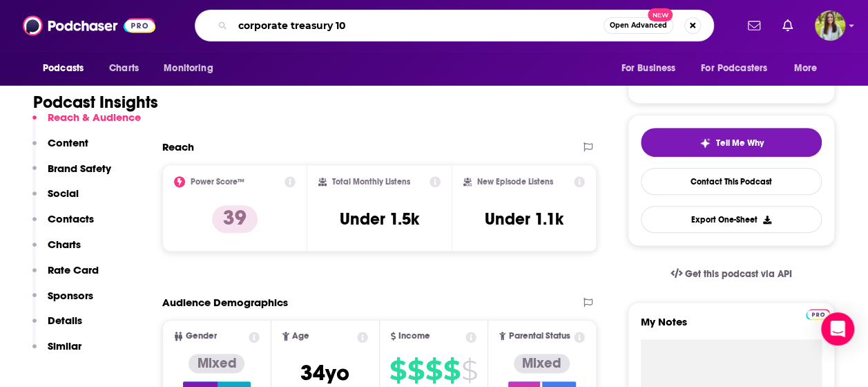 The height and width of the screenshot is (387, 868). Describe the element at coordinates (178, 147) in the screenshot. I see `h2: Reach` at that location.